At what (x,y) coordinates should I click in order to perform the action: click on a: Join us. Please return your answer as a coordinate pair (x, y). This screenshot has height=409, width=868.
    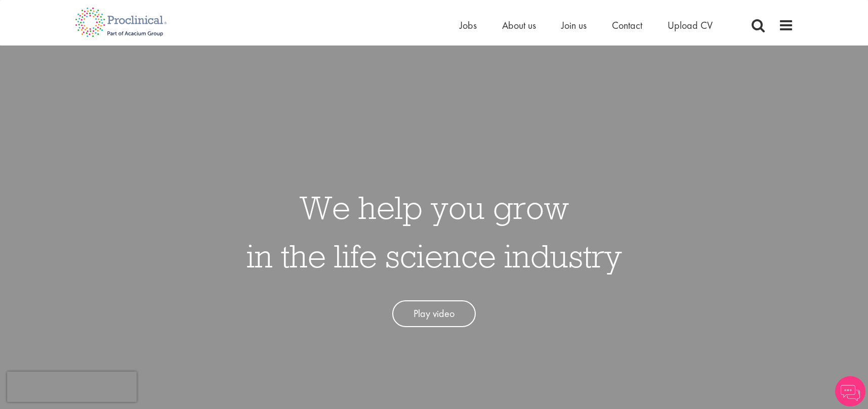
    Looking at the image, I should click on (574, 25).